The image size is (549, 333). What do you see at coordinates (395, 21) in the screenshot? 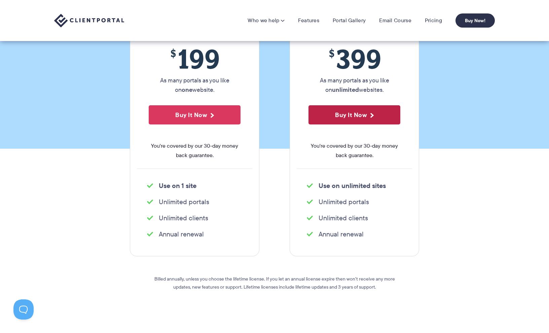
I see `a: Email Course` at bounding box center [395, 21].